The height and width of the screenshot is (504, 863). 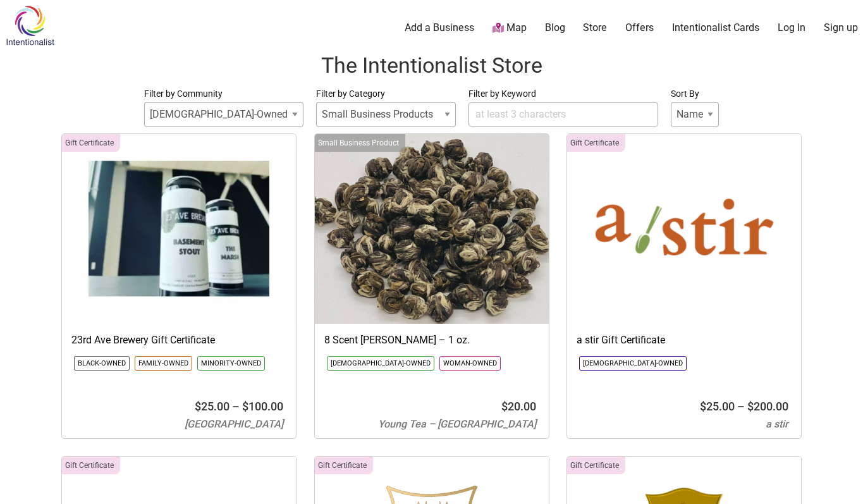 I want to click on h3: 23rd Ave Brewery Gift Certificate, so click(x=179, y=340).